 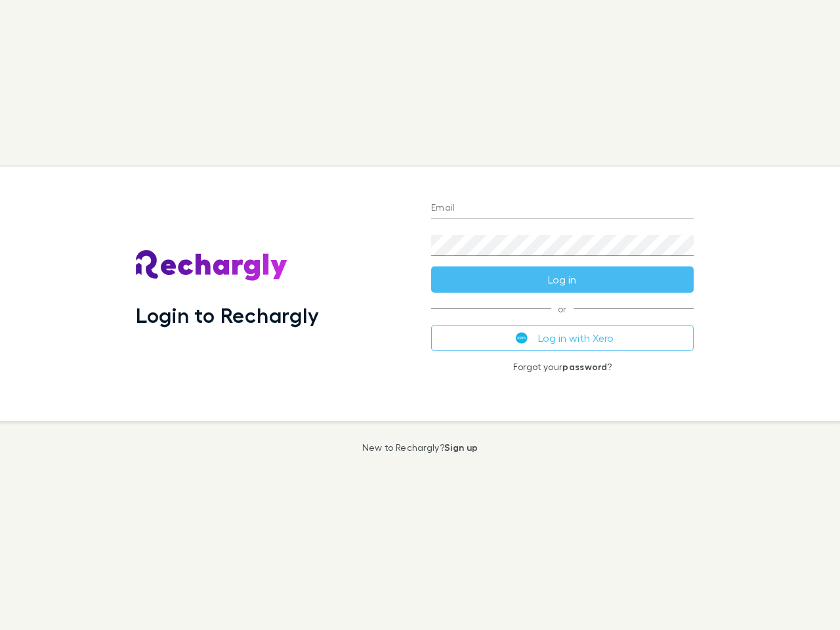 What do you see at coordinates (562, 367) in the screenshot?
I see `p: Forgot your ?` at bounding box center [562, 367].